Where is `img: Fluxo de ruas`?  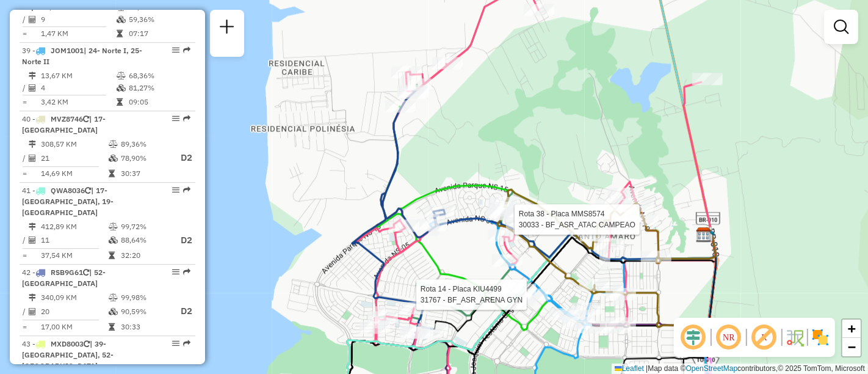 img: Fluxo de ruas is located at coordinates (794, 337).